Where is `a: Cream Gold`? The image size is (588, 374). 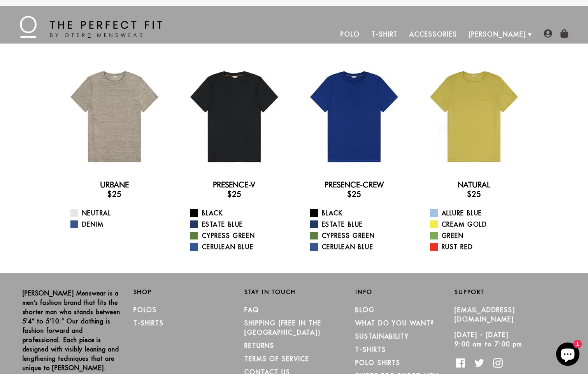
a: Cream Gold is located at coordinates (479, 224).